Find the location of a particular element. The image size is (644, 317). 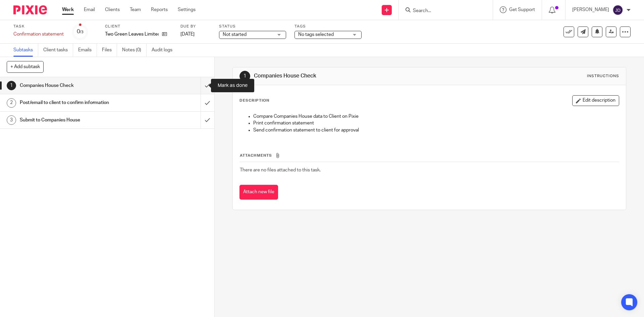

a: Settings is located at coordinates (187, 10).